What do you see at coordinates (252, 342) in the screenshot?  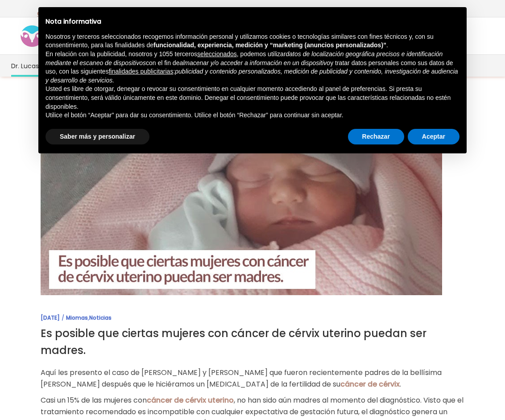 I see `h3: Es posible que ciertas mujeres con cáncer de cérvix uterino puedan ser madres.` at bounding box center [252, 342].